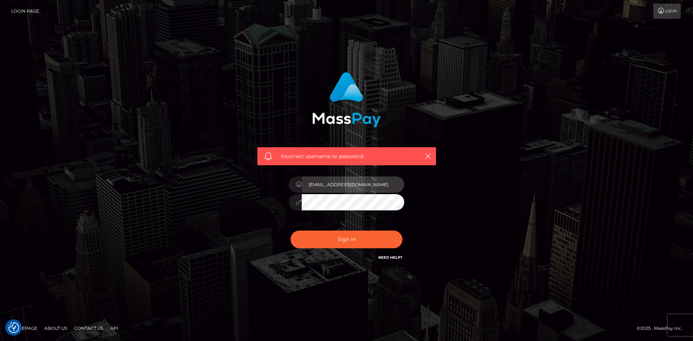  I want to click on button: Sign in, so click(347, 239).